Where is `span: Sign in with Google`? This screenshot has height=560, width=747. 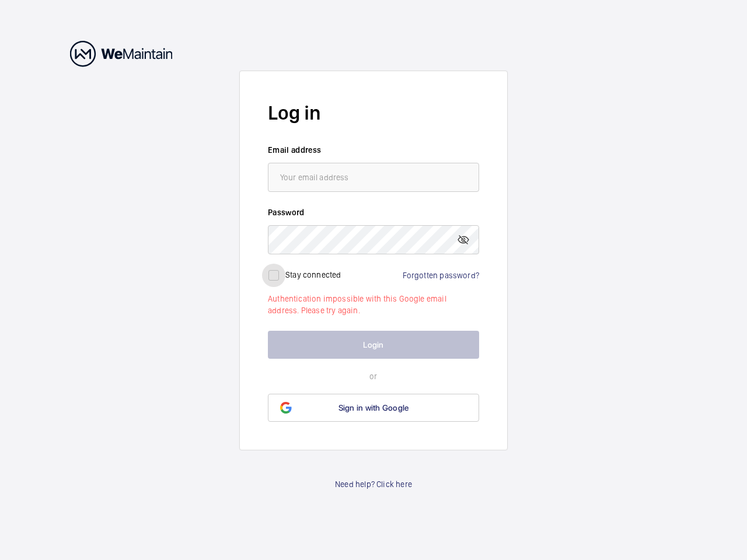 span: Sign in with Google is located at coordinates (373, 408).